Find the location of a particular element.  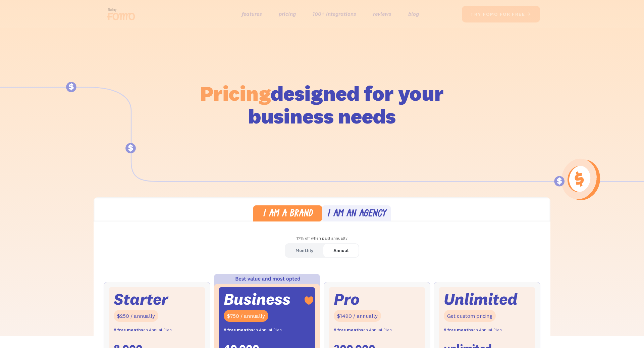

div: Pro is located at coordinates (347, 299).